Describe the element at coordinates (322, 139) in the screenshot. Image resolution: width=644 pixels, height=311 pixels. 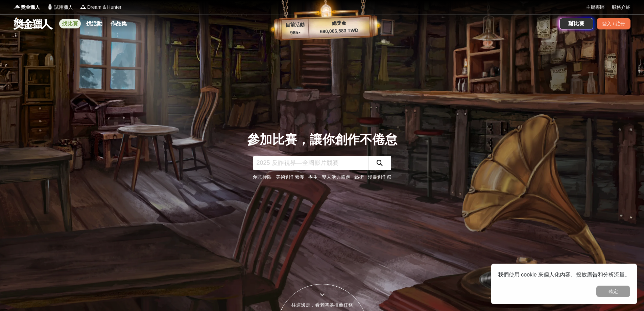
I see `div: 參加比賽，讓你創作不倦怠` at that location.